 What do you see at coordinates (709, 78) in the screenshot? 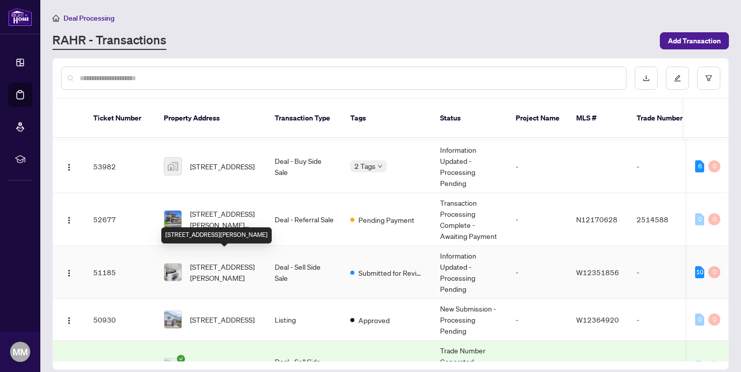
I see `span: filter` at bounding box center [709, 78].